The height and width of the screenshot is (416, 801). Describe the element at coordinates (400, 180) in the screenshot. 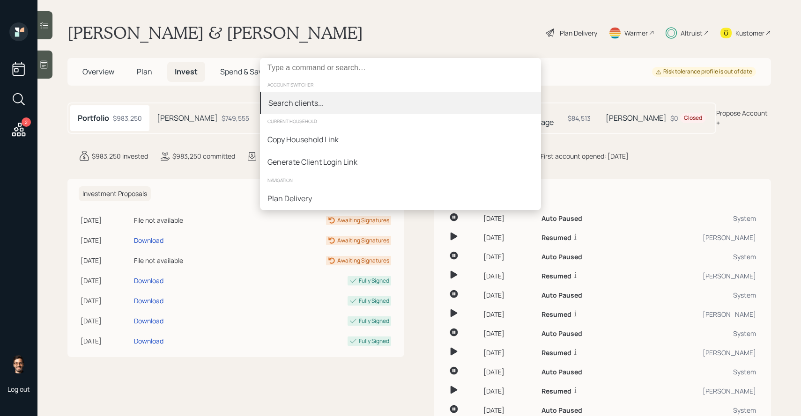

I see `div: navigation` at that location.